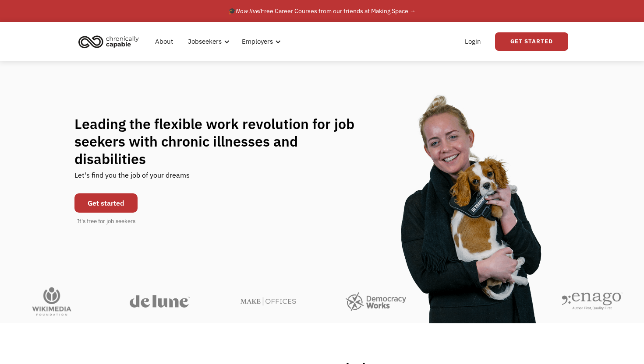 The image size is (644, 364). Describe the element at coordinates (531, 41) in the screenshot. I see `a: Get Started` at that location.